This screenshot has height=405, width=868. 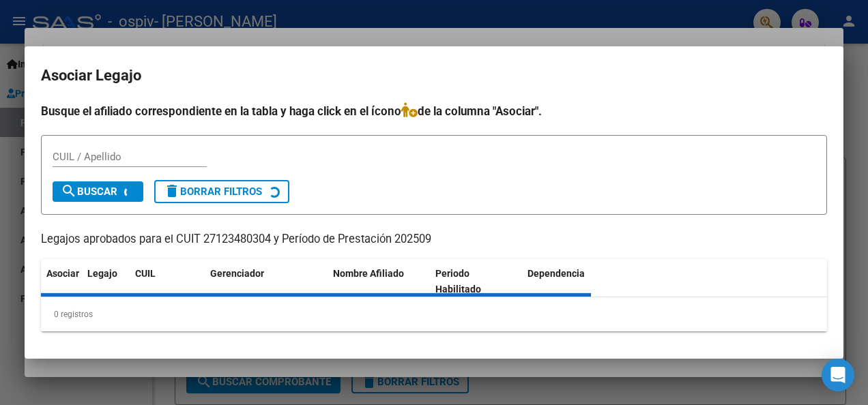 What do you see at coordinates (838, 375) in the screenshot?
I see `div: Open Intercom Messenger` at bounding box center [838, 375].